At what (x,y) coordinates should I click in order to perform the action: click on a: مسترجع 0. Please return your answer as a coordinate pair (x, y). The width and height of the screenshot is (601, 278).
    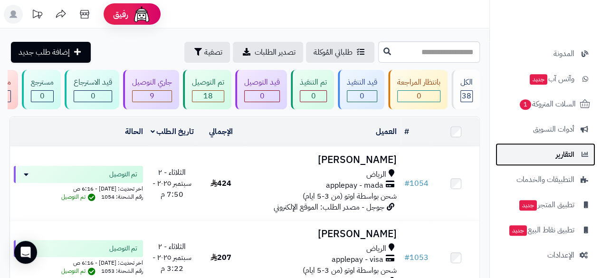
    Looking at the image, I should click on (41, 89).